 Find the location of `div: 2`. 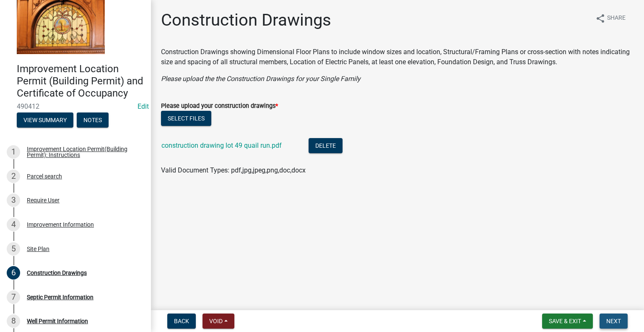

div: 2 is located at coordinates (14, 176).